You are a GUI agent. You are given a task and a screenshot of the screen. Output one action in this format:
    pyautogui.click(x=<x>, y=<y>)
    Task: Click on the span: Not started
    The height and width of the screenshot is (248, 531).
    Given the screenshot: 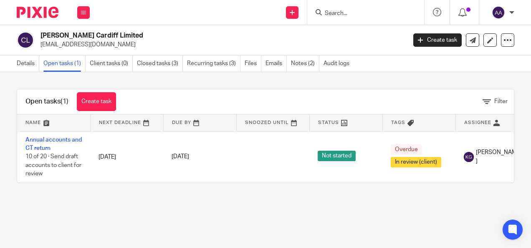 What is the action you would take?
    pyautogui.click(x=337, y=156)
    